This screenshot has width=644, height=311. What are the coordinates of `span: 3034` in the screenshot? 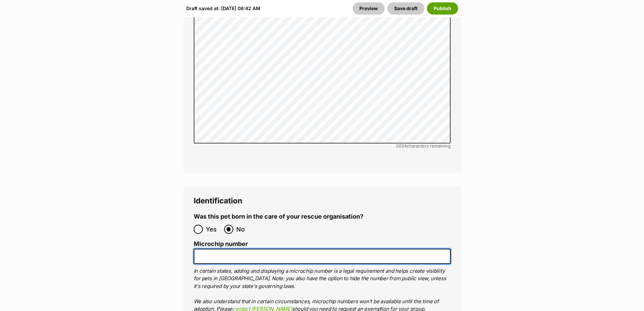 It's located at (401, 146).